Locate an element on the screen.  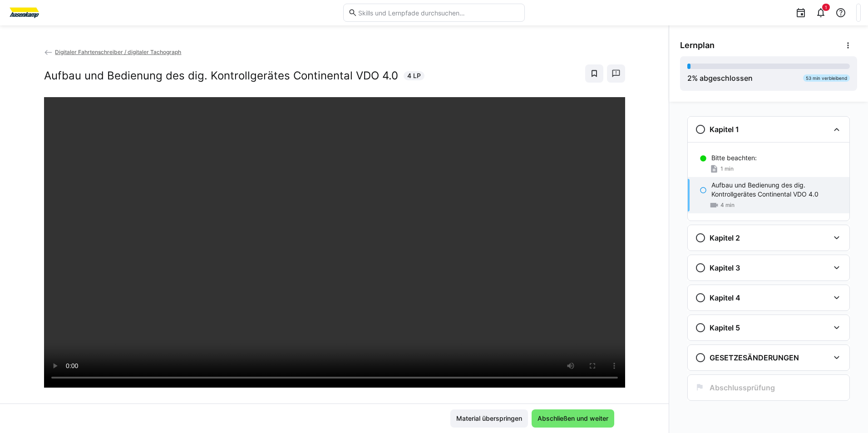
a: Digitaler Fahrtenschreiber / digitaler Tachograph is located at coordinates (112, 52).